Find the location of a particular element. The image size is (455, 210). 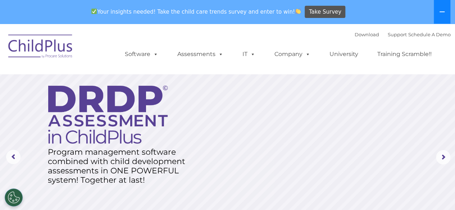

a: Schedule A Demo is located at coordinates (429, 35).